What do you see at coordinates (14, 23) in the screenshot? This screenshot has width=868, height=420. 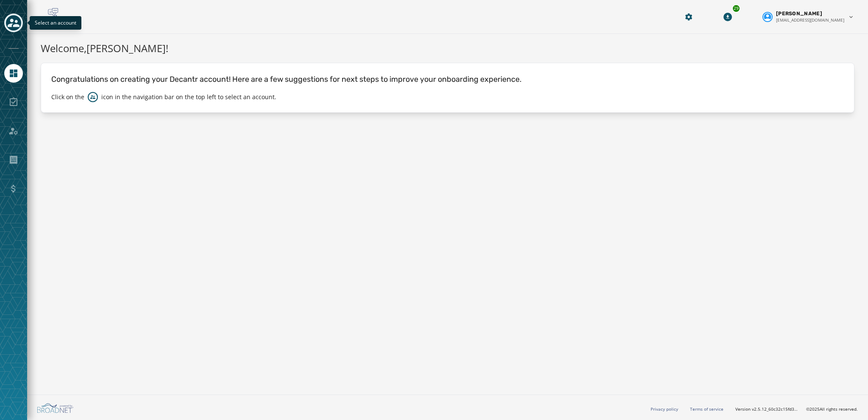 I see `button: Toggle account select drawer` at bounding box center [14, 23].